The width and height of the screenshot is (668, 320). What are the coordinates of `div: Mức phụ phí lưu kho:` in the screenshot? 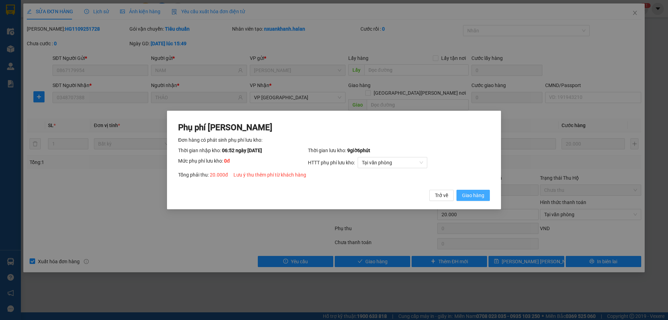 It's located at (243, 162).